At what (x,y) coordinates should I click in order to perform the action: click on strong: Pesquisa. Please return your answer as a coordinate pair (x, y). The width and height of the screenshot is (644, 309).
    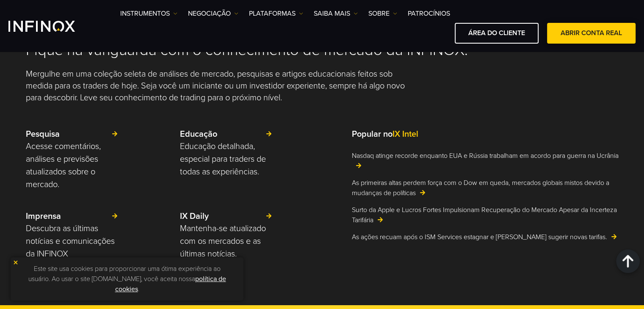
    Looking at the image, I should click on (42, 134).